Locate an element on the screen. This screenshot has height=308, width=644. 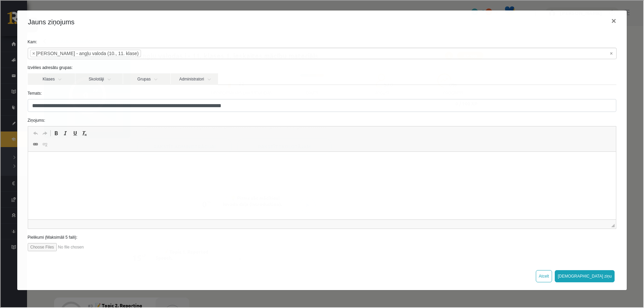
li: Alla Bautre - angļu valoda (10., 11. klase) is located at coordinates (85, 53).